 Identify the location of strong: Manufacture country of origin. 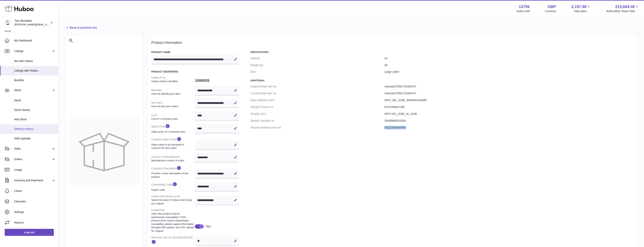
(173, 160).